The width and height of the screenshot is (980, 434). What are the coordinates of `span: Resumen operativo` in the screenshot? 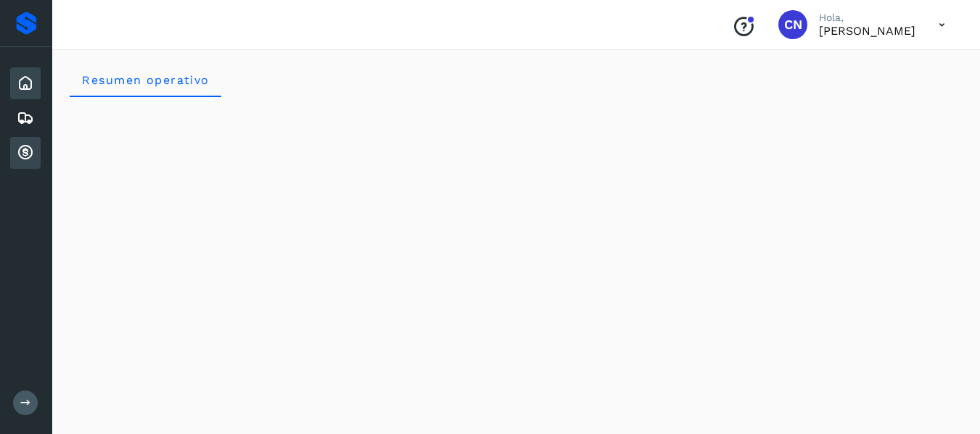 It's located at (145, 79).